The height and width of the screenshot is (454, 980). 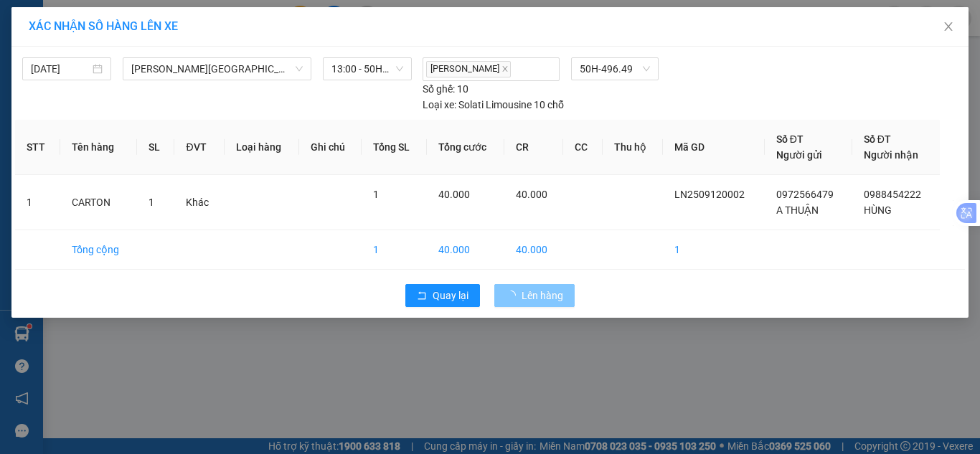 I want to click on button: Lên hàng, so click(x=534, y=296).